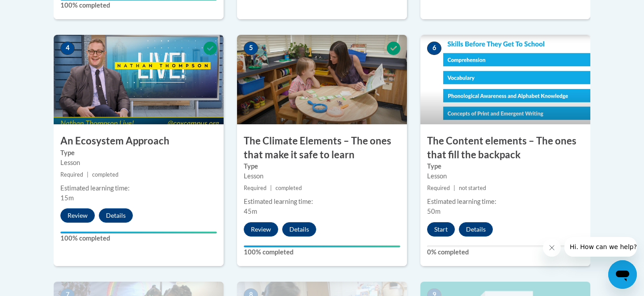  What do you see at coordinates (251, 211) in the screenshot?
I see `span: 45m` at bounding box center [251, 211].